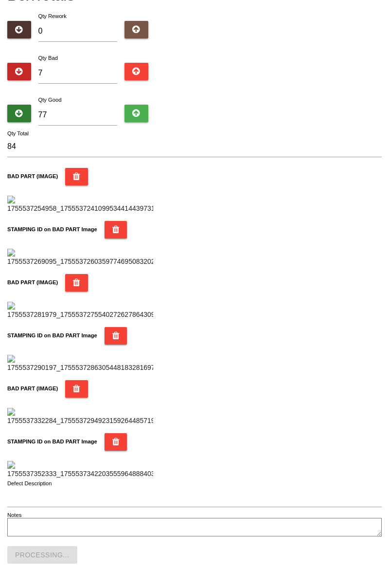  I want to click on img: 1755537352333_17555373422035559648884032080777.jpg, so click(80, 469).